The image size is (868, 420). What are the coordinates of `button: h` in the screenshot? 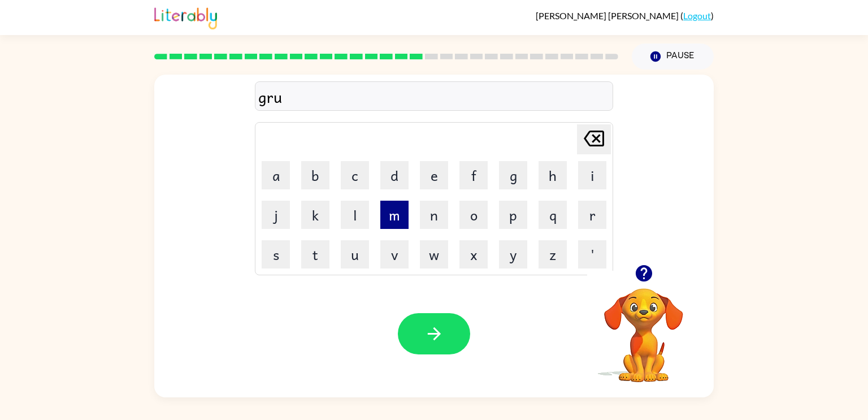 It's located at (552, 176).